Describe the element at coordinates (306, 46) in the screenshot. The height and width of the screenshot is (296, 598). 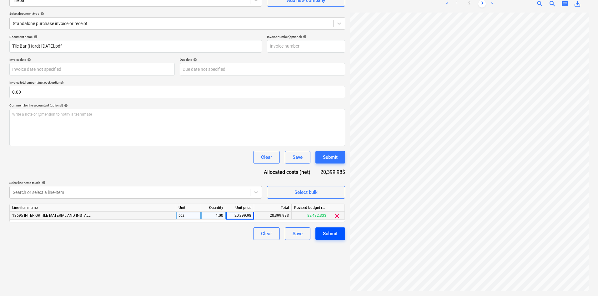
I see `input: Invoice number` at that location.